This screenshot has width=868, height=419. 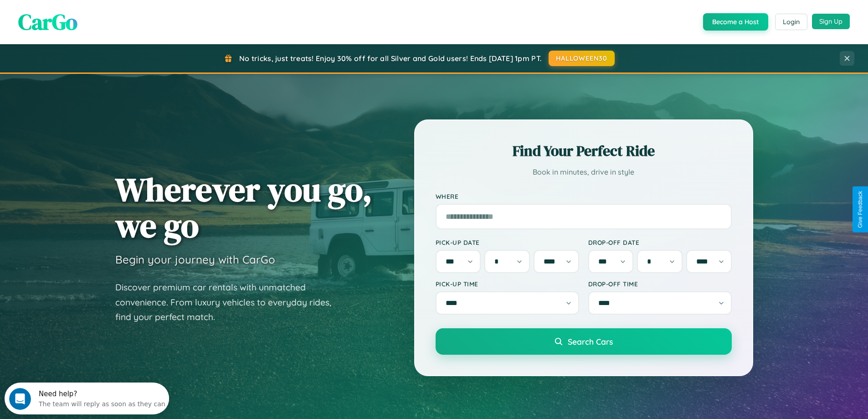 What do you see at coordinates (507, 242) in the screenshot?
I see `label: Pick-up Date` at bounding box center [507, 242].